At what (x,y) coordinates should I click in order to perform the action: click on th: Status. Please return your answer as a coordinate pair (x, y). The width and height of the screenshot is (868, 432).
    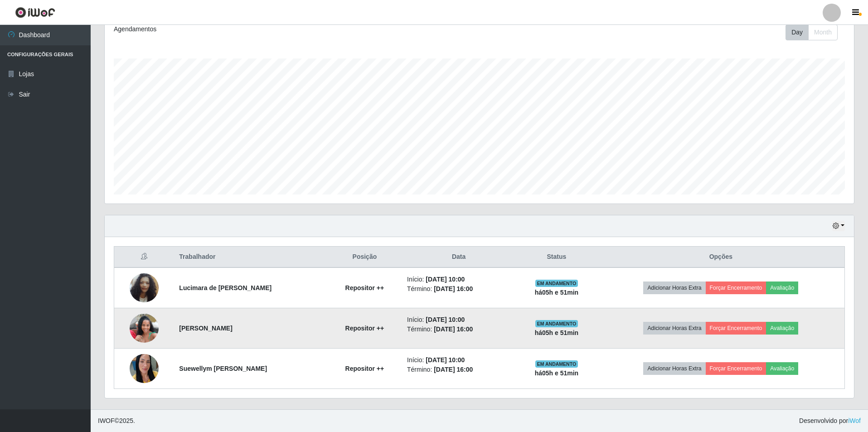
    Looking at the image, I should click on (556, 257).